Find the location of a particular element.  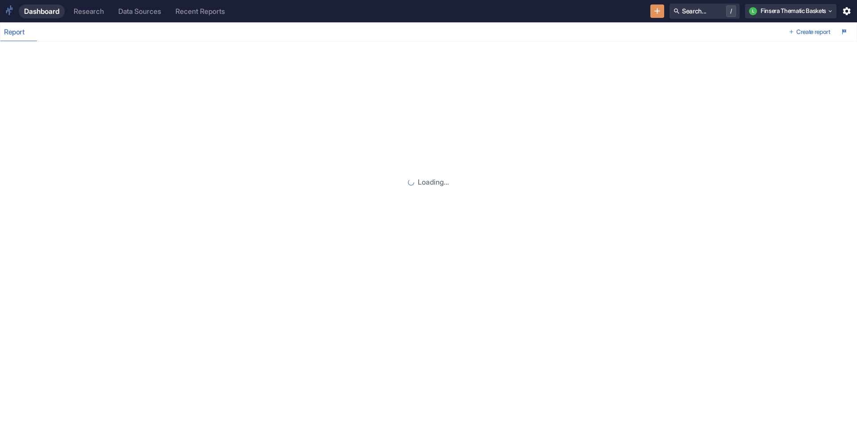

a: Dashboard is located at coordinates (42, 11).